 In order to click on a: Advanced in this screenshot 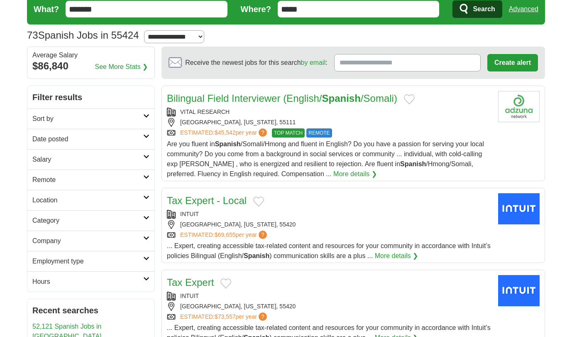, I will do `click(523, 9)`.